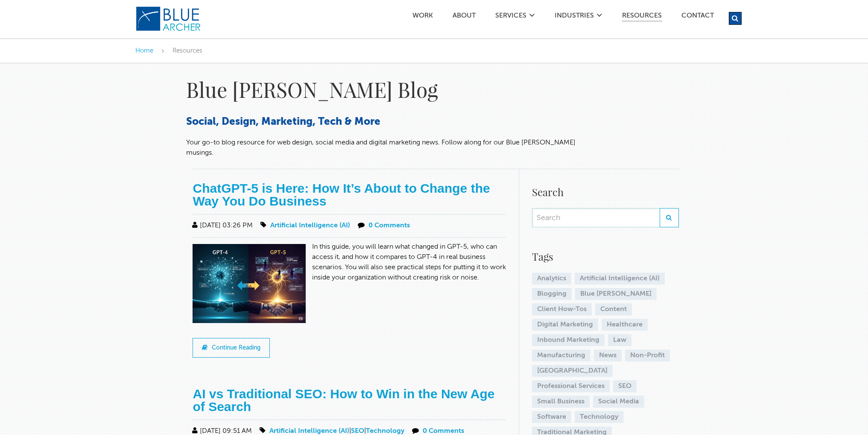 Image resolution: width=868 pixels, height=435 pixels. Describe the element at coordinates (642, 17) in the screenshot. I see `a: Resources` at that location.